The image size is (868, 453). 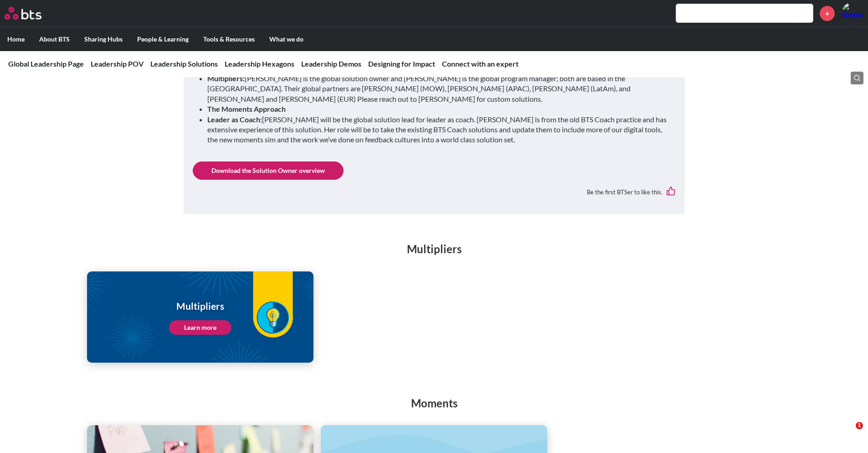 I want to click on h1: Multipliers, so click(x=200, y=306).